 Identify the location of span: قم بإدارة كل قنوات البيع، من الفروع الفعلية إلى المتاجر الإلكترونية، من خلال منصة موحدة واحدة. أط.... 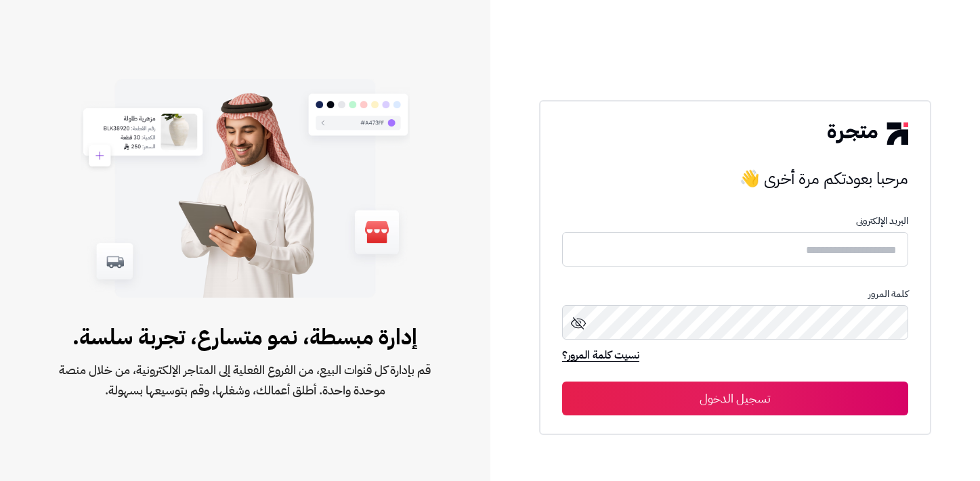
(245, 380).